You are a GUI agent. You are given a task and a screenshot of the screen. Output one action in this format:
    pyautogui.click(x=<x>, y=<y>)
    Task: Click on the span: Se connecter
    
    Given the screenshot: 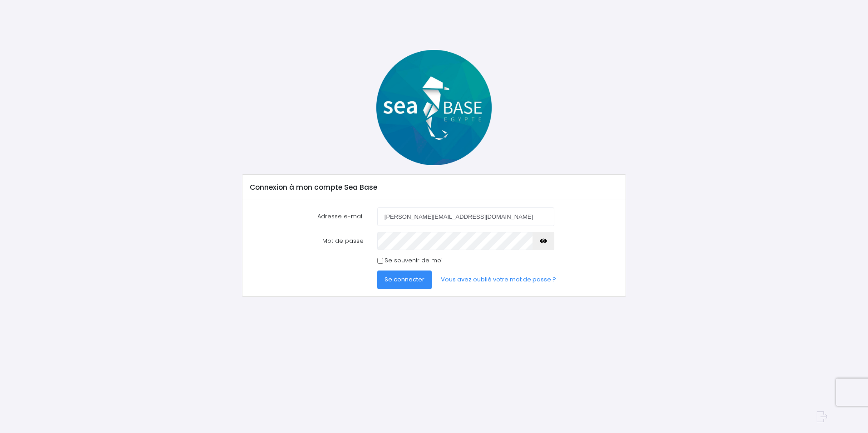 What is the action you would take?
    pyautogui.click(x=404, y=279)
    